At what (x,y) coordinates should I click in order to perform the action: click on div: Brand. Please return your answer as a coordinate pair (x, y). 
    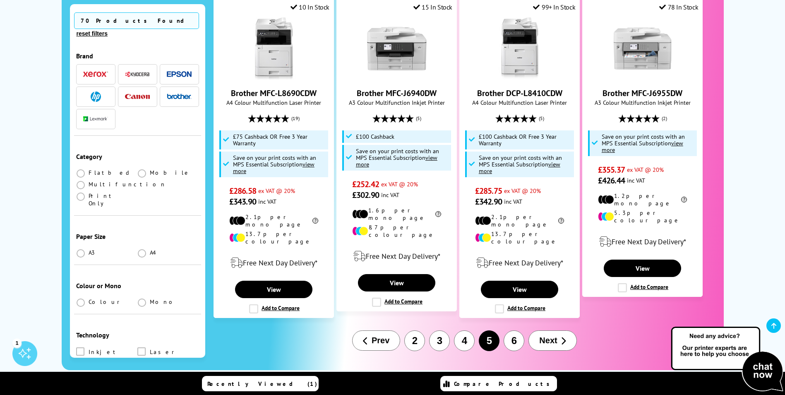
    Looking at the image, I should click on (138, 56).